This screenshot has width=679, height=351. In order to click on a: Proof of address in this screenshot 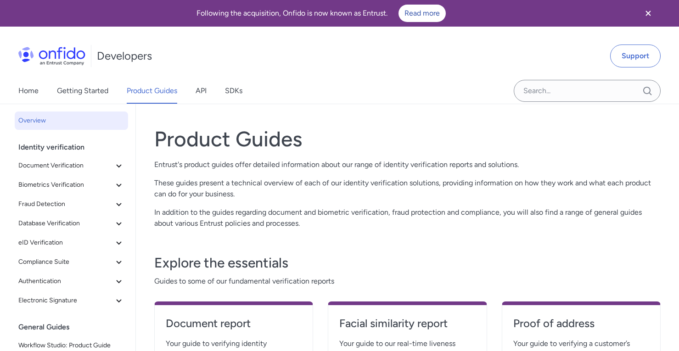, I will do `click(581, 327)`.